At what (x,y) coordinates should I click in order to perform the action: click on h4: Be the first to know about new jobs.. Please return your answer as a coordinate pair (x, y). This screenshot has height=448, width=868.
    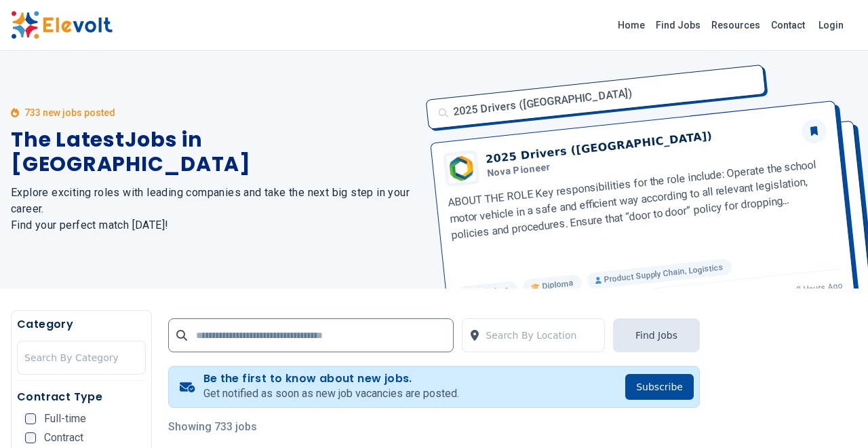
    Looking at the image, I should click on (331, 379).